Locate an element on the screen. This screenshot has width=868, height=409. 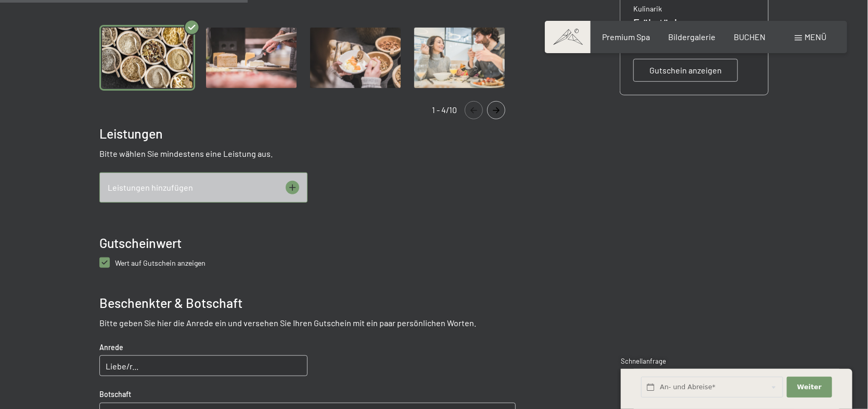
span: BUCHEN is located at coordinates (749, 36).